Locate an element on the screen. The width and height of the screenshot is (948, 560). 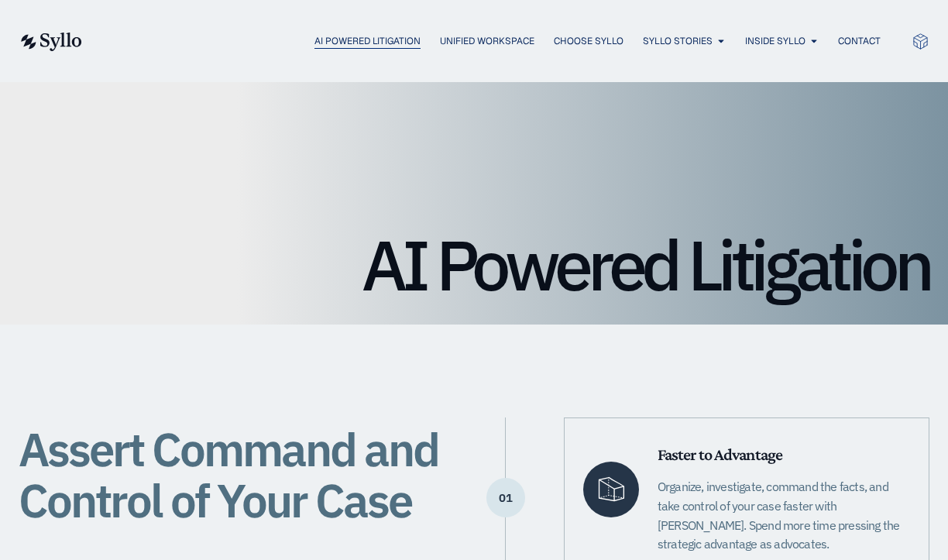
a: Syllo Stories is located at coordinates (678, 41).